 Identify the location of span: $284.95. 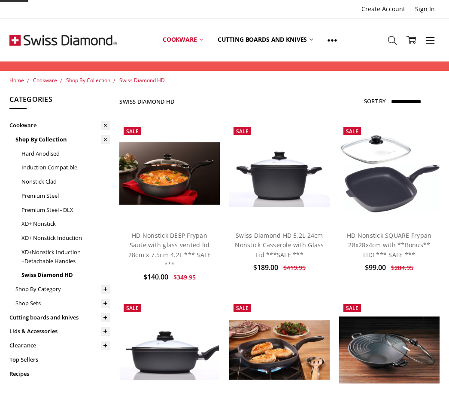
(403, 267).